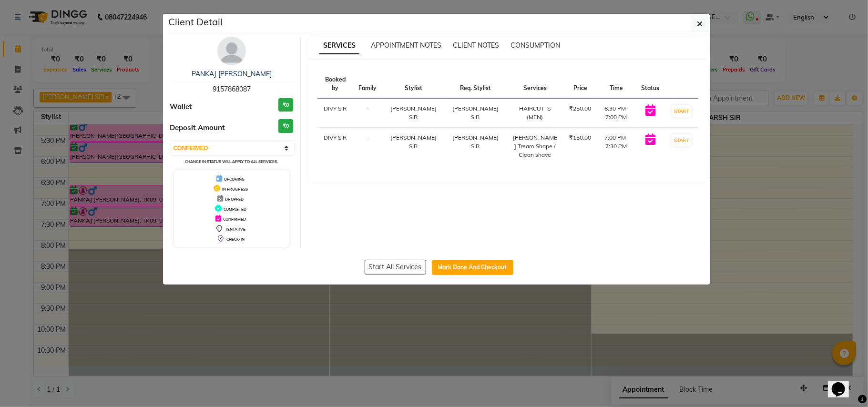 Image resolution: width=868 pixels, height=407 pixels. What do you see at coordinates (617, 147) in the screenshot?
I see `td: 7:00 PM-7:30 PM` at bounding box center [617, 147].